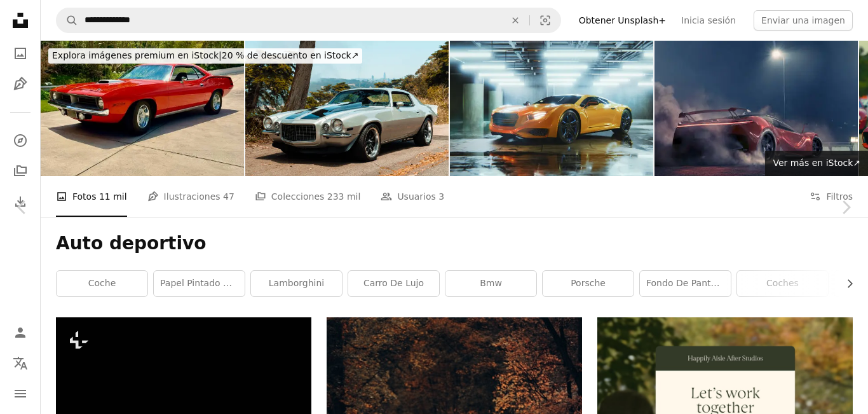  What do you see at coordinates (394, 283) in the screenshot?
I see `a: carro de lujo` at bounding box center [394, 283].